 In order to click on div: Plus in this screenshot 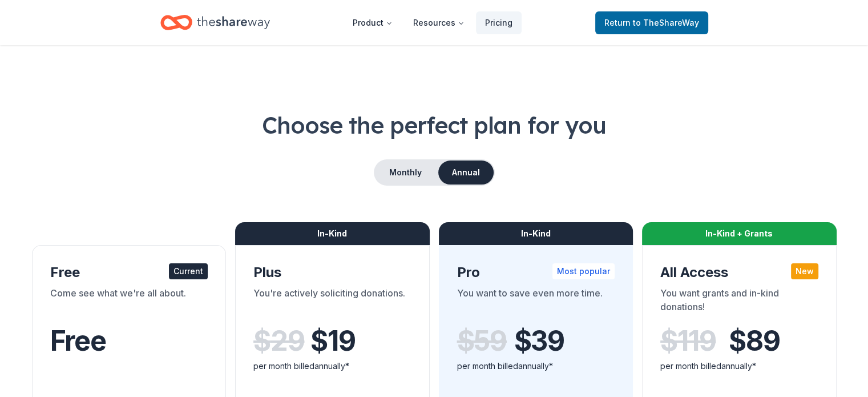, I will do `click(332, 272)`.